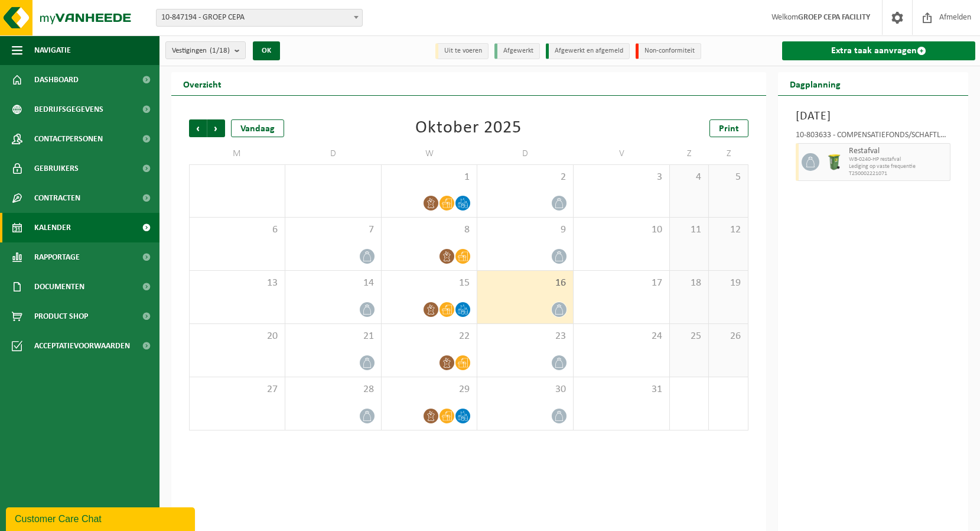  I want to click on button: OK, so click(266, 51).